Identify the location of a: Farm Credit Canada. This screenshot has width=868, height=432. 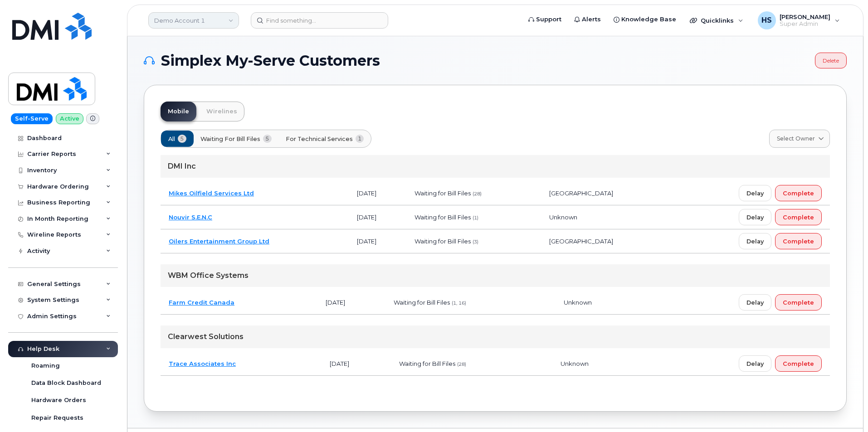
(201, 302).